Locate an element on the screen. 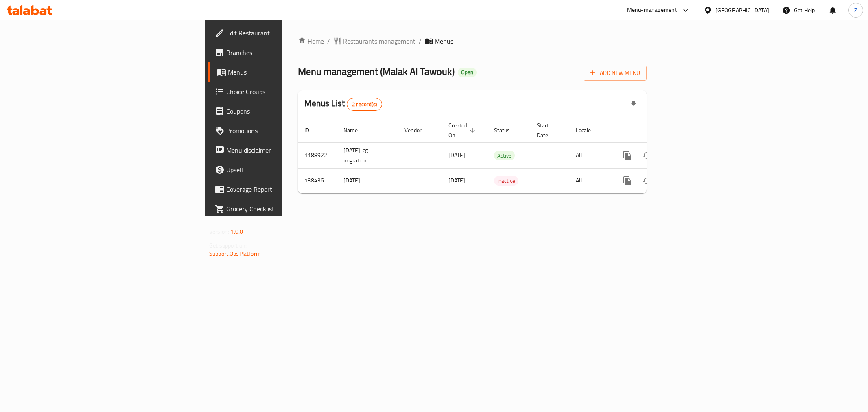 This screenshot has width=868, height=412. nav: breadcrumb is located at coordinates (472, 41).